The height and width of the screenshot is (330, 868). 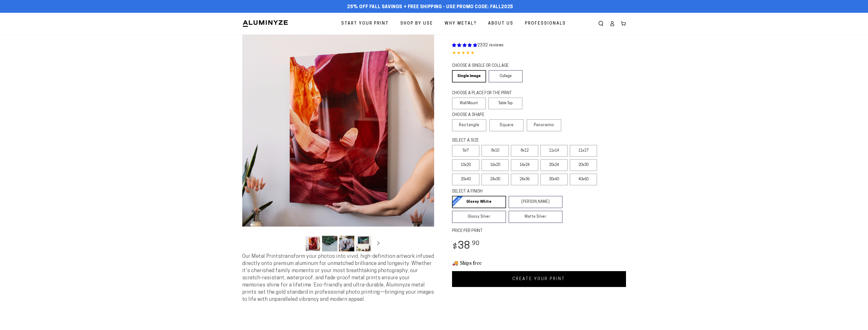 What do you see at coordinates (469, 125) in the screenshot?
I see `span: Rectangle` at bounding box center [469, 125].